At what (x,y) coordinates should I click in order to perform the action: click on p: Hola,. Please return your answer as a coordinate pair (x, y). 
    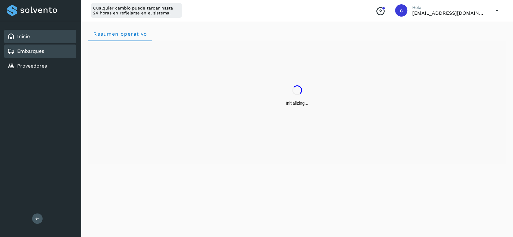
    Looking at the image, I should click on (449, 7).